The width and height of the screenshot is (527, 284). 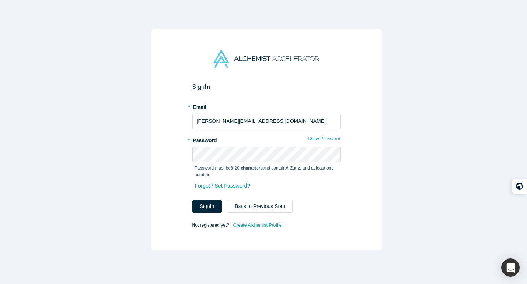 I want to click on label: Password, so click(x=267, y=139).